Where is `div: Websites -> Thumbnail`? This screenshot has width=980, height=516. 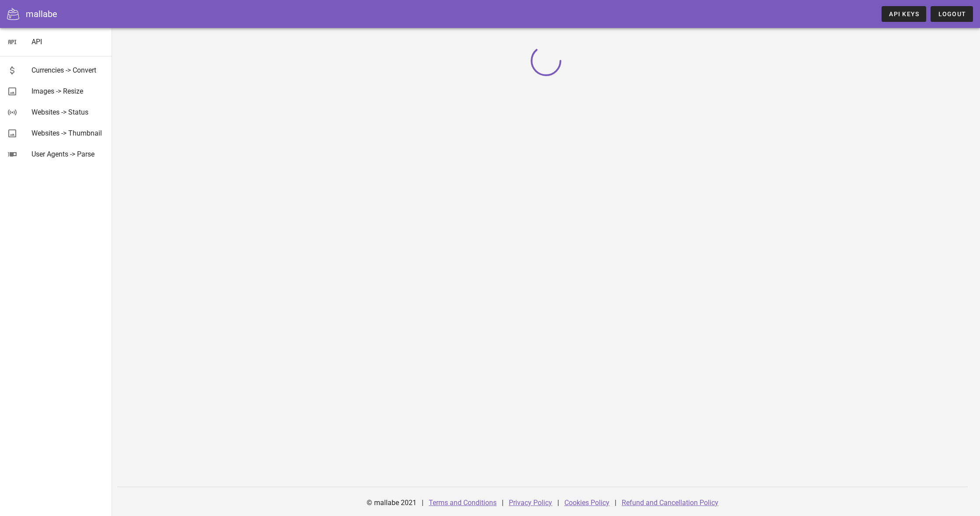
div: Websites -> Thumbnail is located at coordinates (68, 133).